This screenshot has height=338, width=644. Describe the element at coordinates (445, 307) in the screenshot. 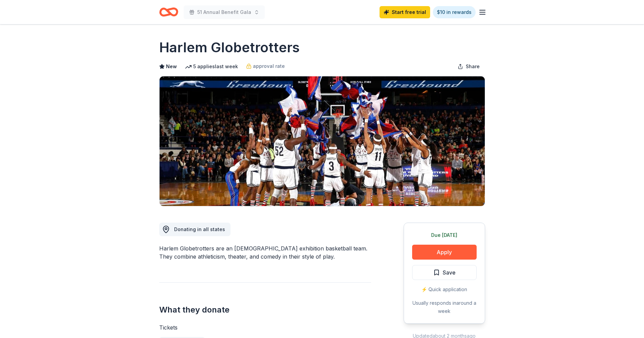

I see `div: Usually responds in around a week` at that location.